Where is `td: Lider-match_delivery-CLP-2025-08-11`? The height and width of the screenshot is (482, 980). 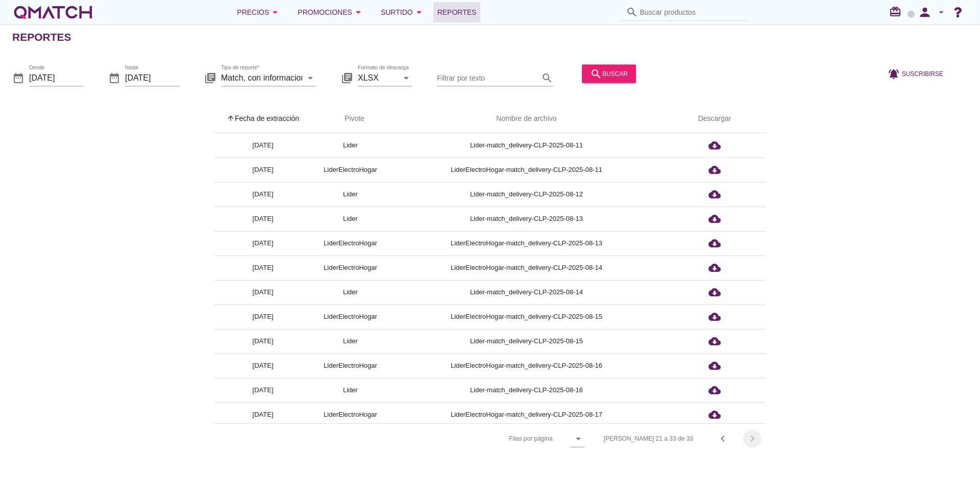
td: Lider-match_delivery-CLP-2025-08-11 is located at coordinates (526, 145).